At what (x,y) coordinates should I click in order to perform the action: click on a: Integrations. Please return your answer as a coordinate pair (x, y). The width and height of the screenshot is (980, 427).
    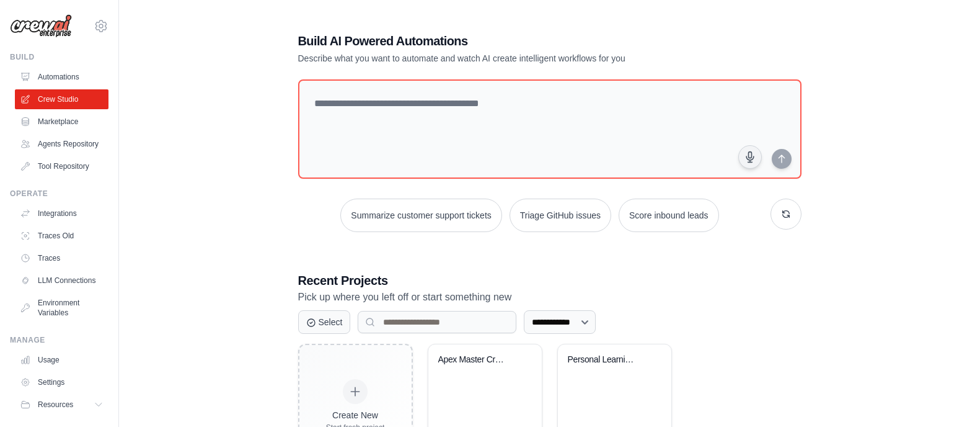
    Looking at the image, I should click on (61, 214).